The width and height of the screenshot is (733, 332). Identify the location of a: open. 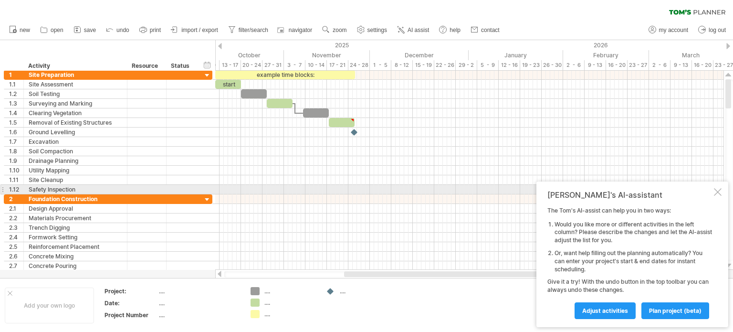
(52, 30).